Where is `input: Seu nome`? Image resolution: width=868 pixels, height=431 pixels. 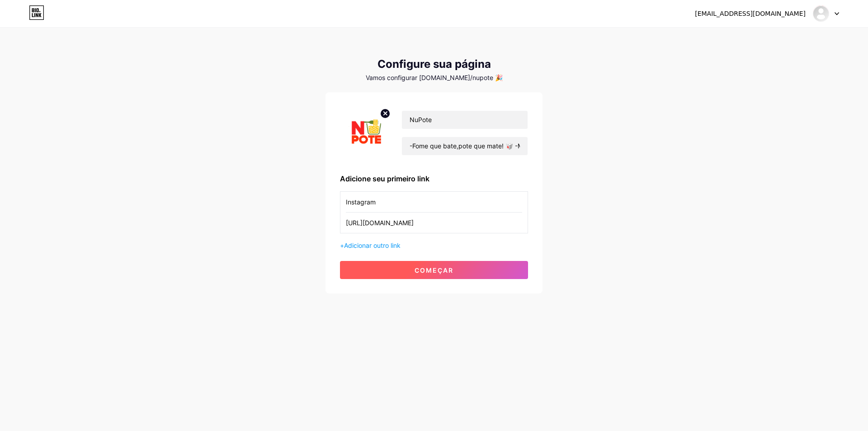
input: Seu nome is located at coordinates (465, 120).